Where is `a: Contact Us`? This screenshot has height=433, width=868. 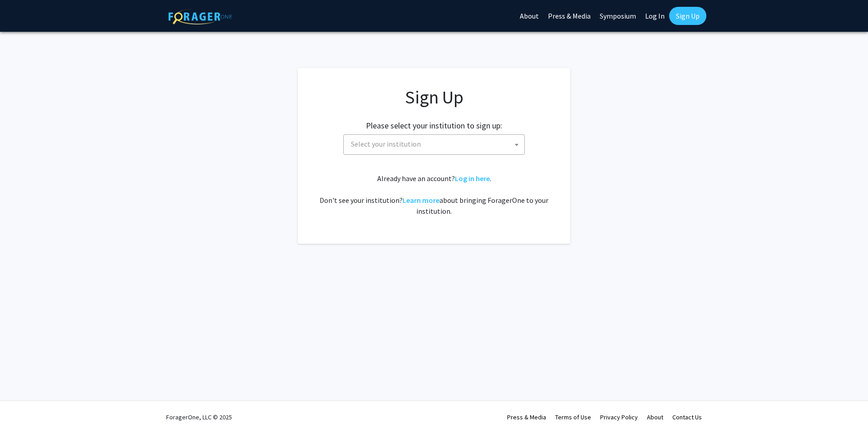 a: Contact Us is located at coordinates (687, 417).